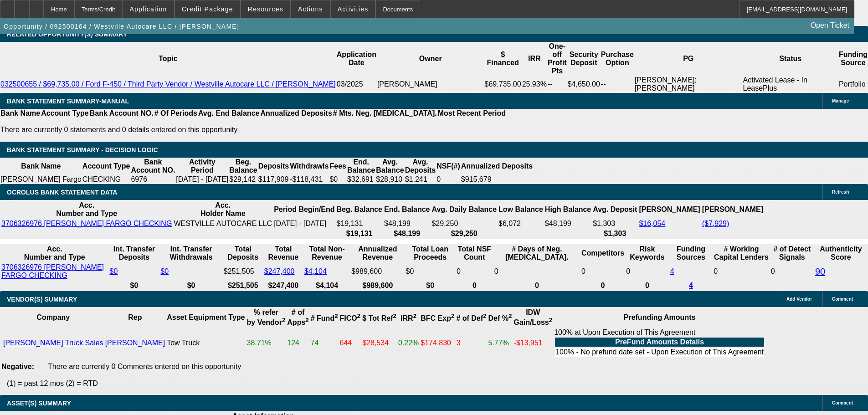 This screenshot has width=868, height=415. Describe the element at coordinates (148, 9) in the screenshot. I see `span: Application` at that location.